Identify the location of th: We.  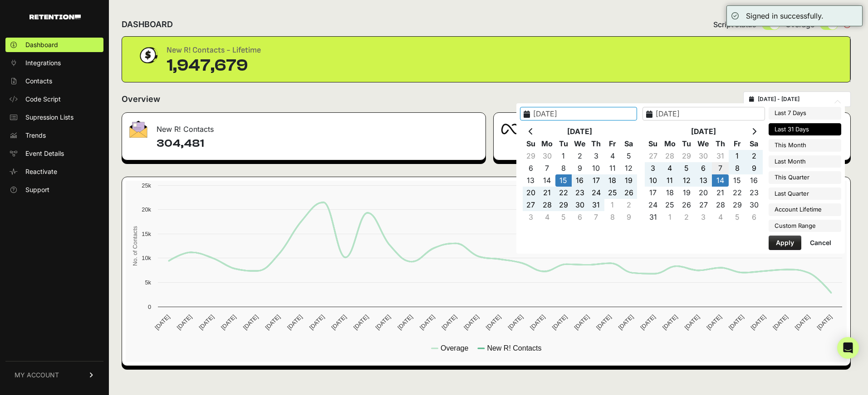
(704, 144).